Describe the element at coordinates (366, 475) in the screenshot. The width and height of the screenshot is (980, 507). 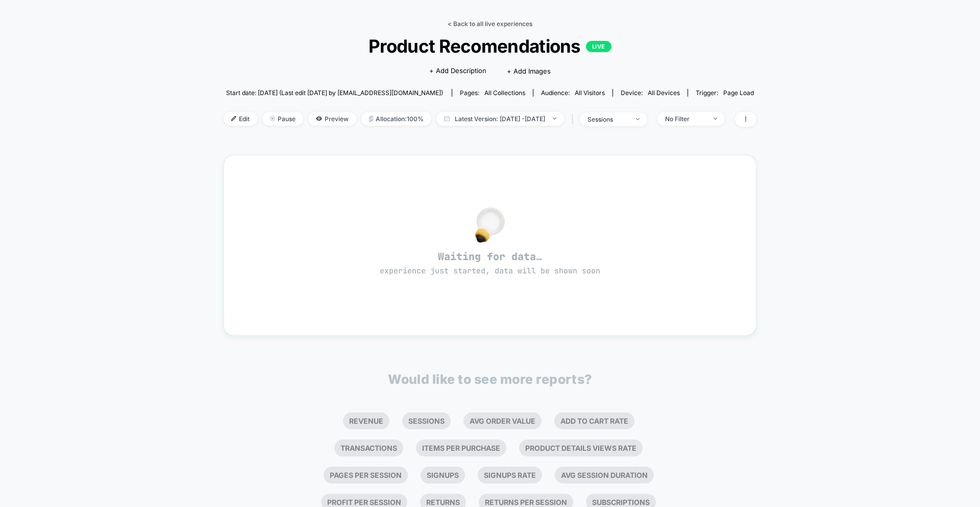
I see `li: Pages Per Session` at that location.